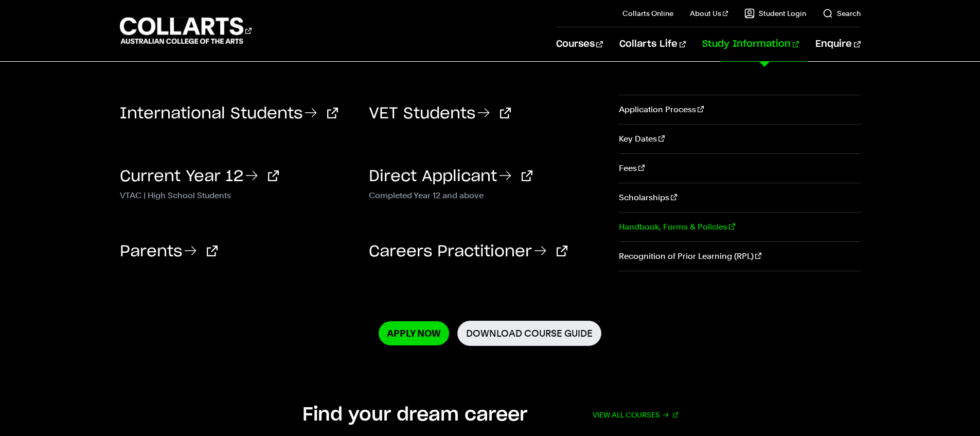 This screenshot has height=436, width=980. I want to click on p: VTAC | High School Students, so click(236, 195).